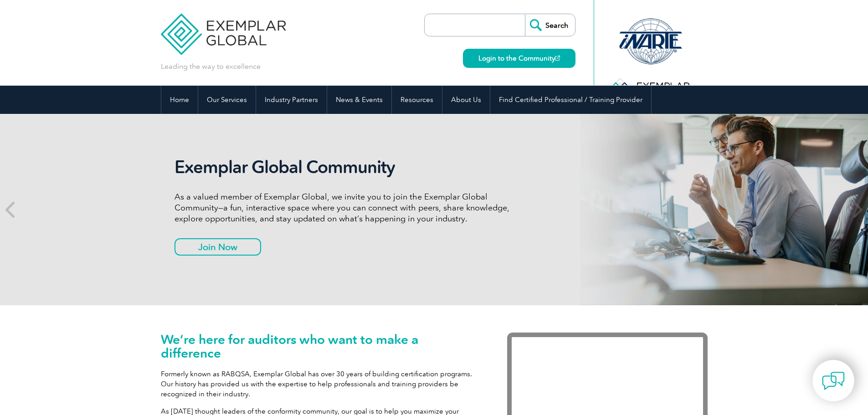  What do you see at coordinates (466, 99) in the screenshot?
I see `a: About Us` at bounding box center [466, 99].